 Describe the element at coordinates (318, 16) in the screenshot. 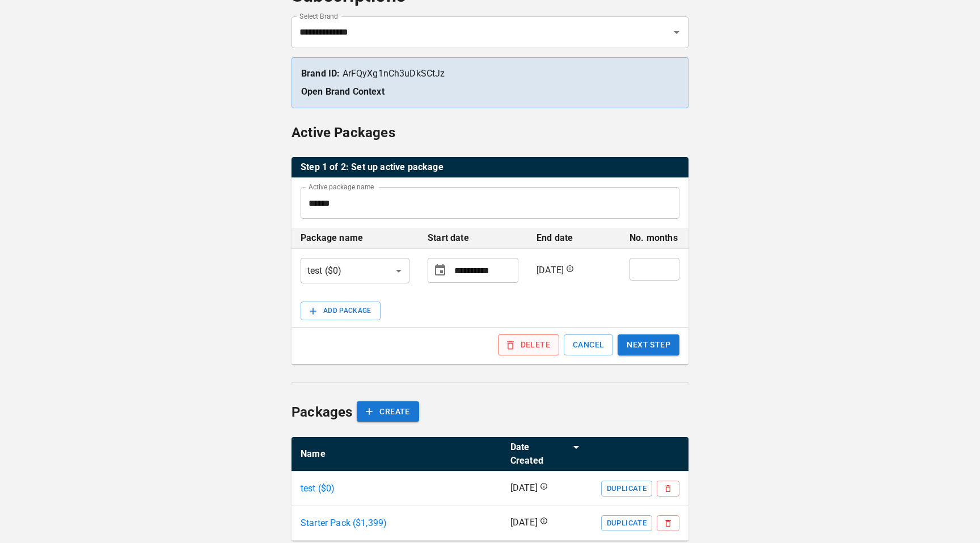

I see `label: Select Brand` at that location.